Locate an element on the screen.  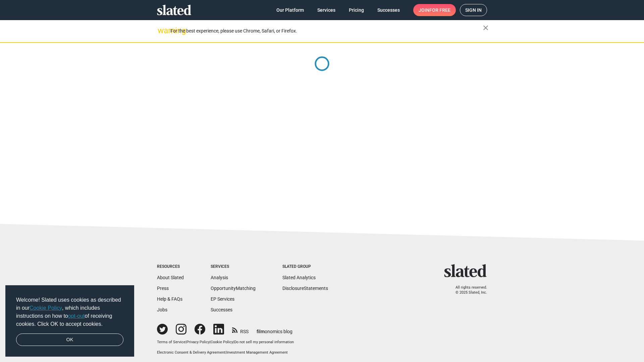
a: Electronic Consent & Delivery Agreement is located at coordinates (191, 352).